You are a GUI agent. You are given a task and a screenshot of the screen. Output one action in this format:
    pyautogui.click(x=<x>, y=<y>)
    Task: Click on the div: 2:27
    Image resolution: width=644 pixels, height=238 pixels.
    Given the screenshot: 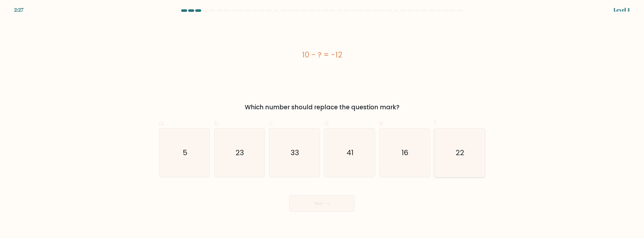 What is the action you would take?
    pyautogui.click(x=19, y=10)
    